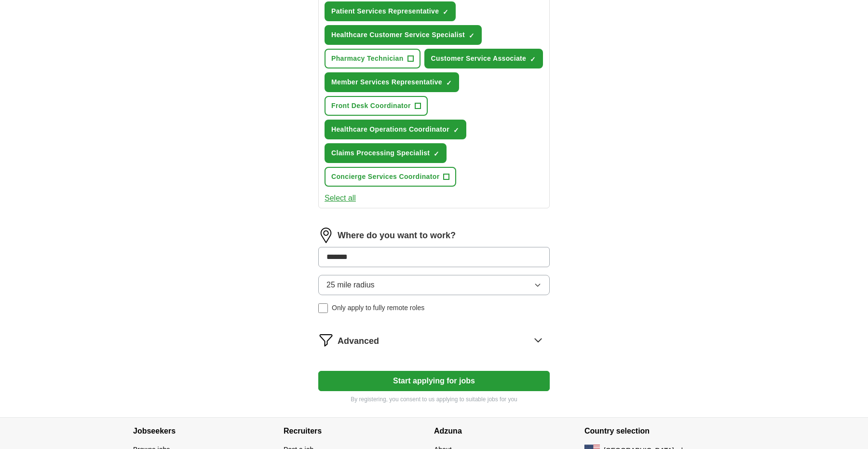 Image resolution: width=868 pixels, height=449 pixels. What do you see at coordinates (479, 58) in the screenshot?
I see `span: Customer Service Associate` at bounding box center [479, 58].